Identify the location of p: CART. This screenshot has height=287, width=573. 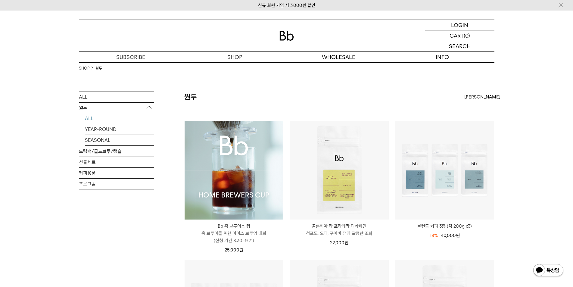
(456, 36).